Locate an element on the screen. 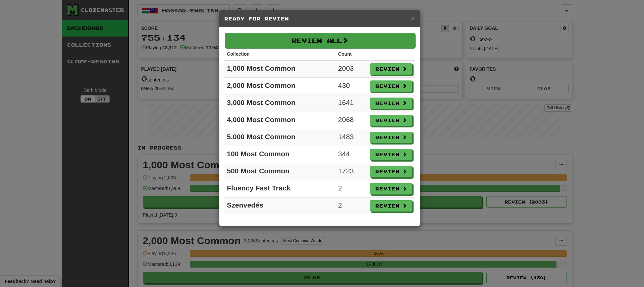 Image resolution: width=644 pixels, height=287 pixels. button: Review All is located at coordinates (320, 41).